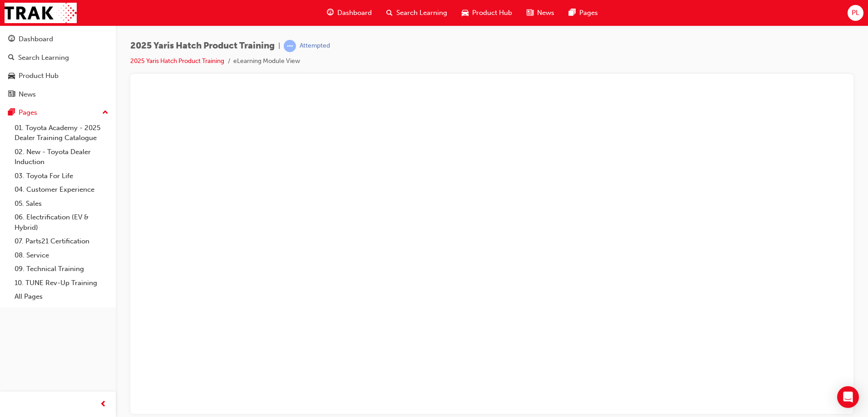 This screenshot has width=868, height=417. What do you see at coordinates (28, 94) in the screenshot?
I see `div: News` at bounding box center [28, 94].